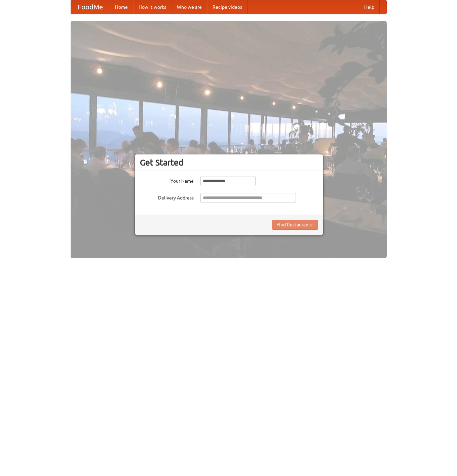  I want to click on h3: Get Started, so click(229, 162).